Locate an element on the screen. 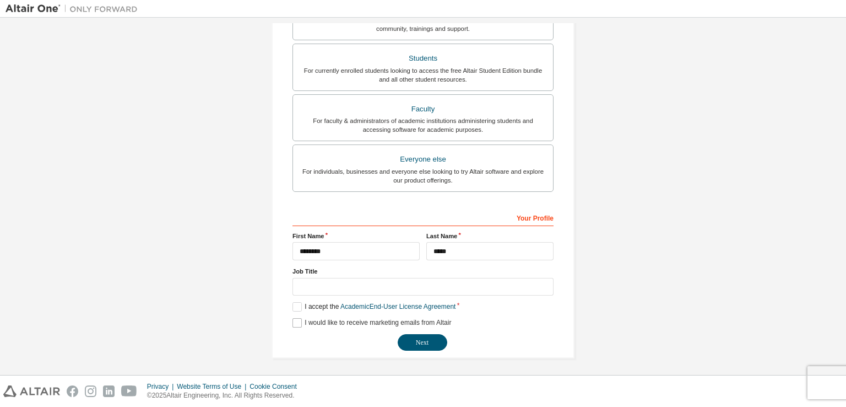 This screenshot has width=846, height=407. div: Faculty is located at coordinates (423, 109).